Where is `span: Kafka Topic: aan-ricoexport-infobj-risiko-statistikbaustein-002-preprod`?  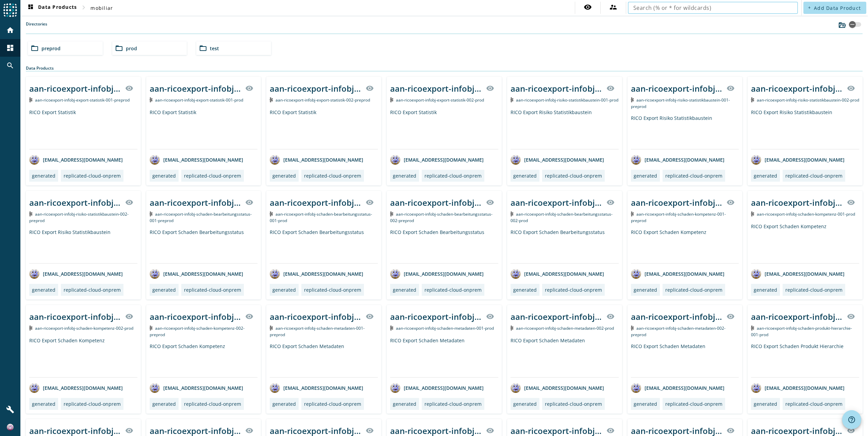 span: Kafka Topic: aan-ricoexport-infobj-risiko-statistikbaustein-002-preprod is located at coordinates (79, 218).